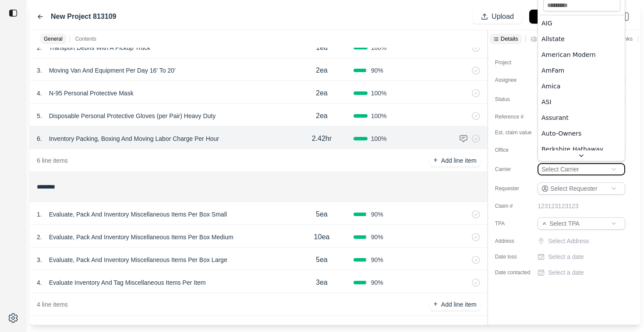 This screenshot has height=332, width=644. Describe the element at coordinates (553, 71) in the screenshot. I see `span: AmFam` at that location.